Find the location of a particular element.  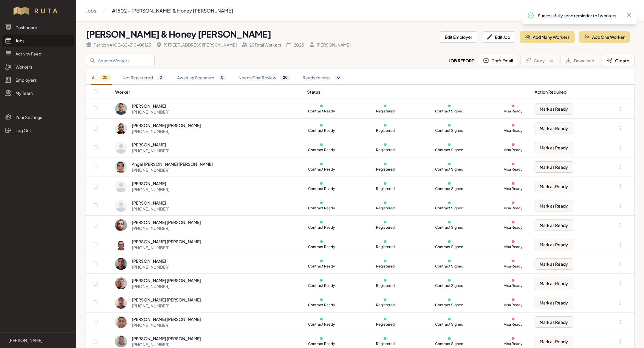

a: All is located at coordinates (101, 78).